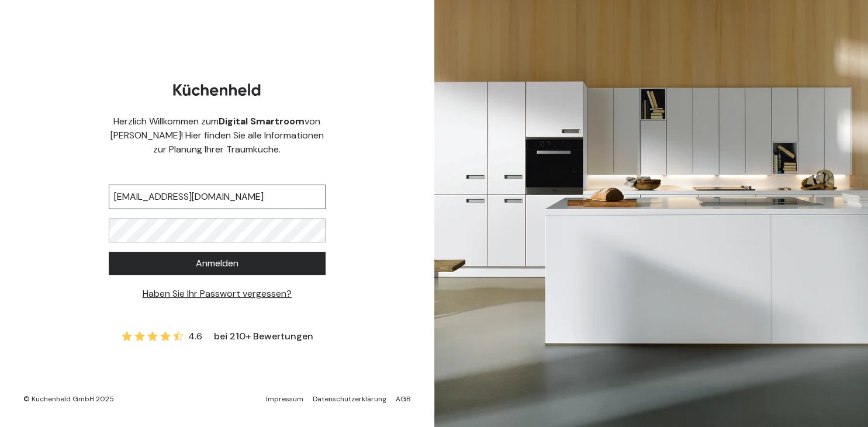  Describe the element at coordinates (403, 399) in the screenshot. I see `a: AGB` at that location.